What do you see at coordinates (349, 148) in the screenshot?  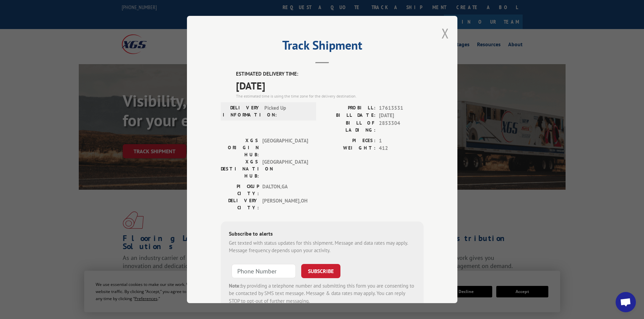 I see `label: WEIGHT:` at bounding box center [349, 148].